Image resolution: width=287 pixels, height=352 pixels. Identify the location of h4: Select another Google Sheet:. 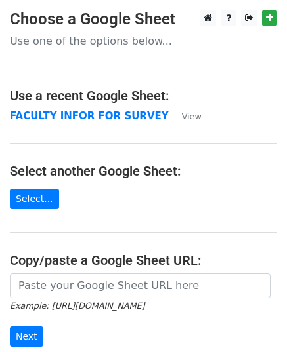
(143, 171).